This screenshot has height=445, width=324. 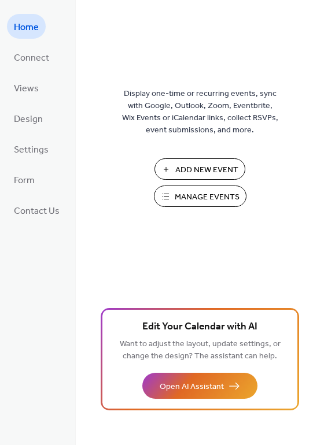 I want to click on span: Manage Events, so click(x=207, y=197).